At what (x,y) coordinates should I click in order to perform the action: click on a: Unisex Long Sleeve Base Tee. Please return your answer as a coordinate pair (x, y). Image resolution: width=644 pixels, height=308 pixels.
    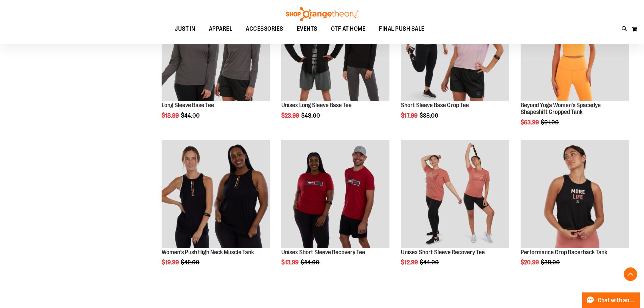
    Looking at the image, I should click on (316, 105).